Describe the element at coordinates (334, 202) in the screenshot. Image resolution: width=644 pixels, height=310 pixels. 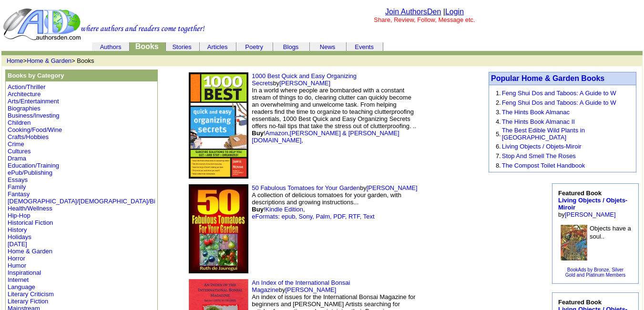
I see `font: by A collection of delicious tomatoes for your garden, with descriptions and growing instructions...` at that location.